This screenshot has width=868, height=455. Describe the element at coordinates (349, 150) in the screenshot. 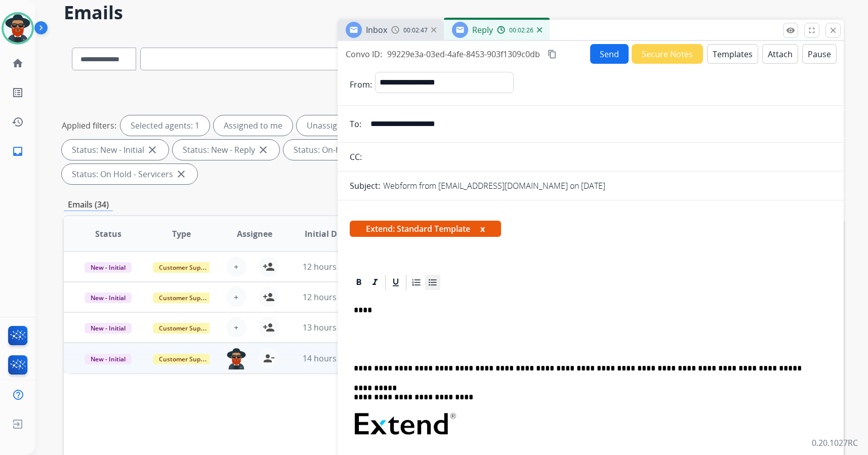

I see `div: Status: On-hold – Internal` at that location.